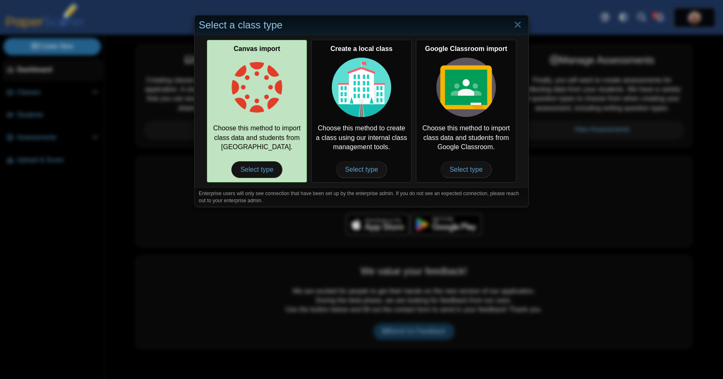 This screenshot has height=379, width=723. What do you see at coordinates (361, 111) in the screenshot?
I see `a: Create a local class Choose this method to create a class using our internal class management too...` at bounding box center [361, 111].